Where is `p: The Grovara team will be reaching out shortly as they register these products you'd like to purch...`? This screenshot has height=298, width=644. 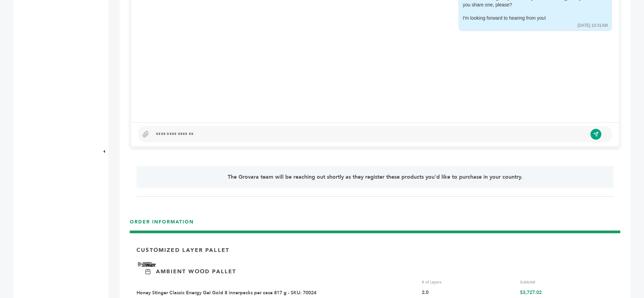 p: The Grovara team will be reaching out shortly as they register these products you'd like to purch... is located at coordinates (375, 177).